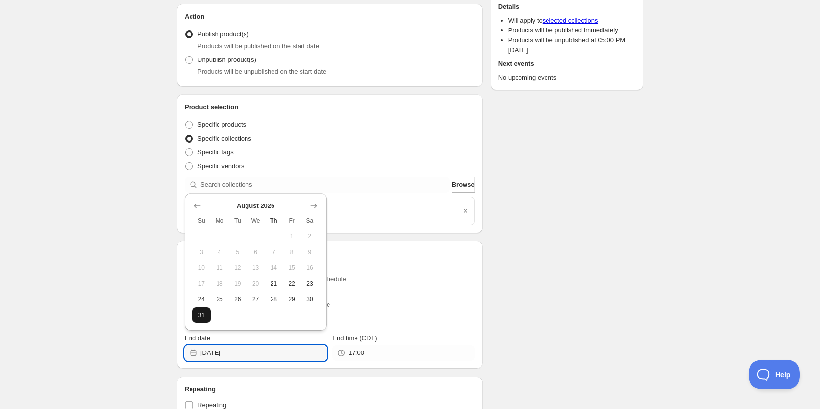 Image resolution: width=820 pixels, height=409 pixels. Describe the element at coordinates (238, 268) in the screenshot. I see `button: Tuesday August 12 2025` at that location.